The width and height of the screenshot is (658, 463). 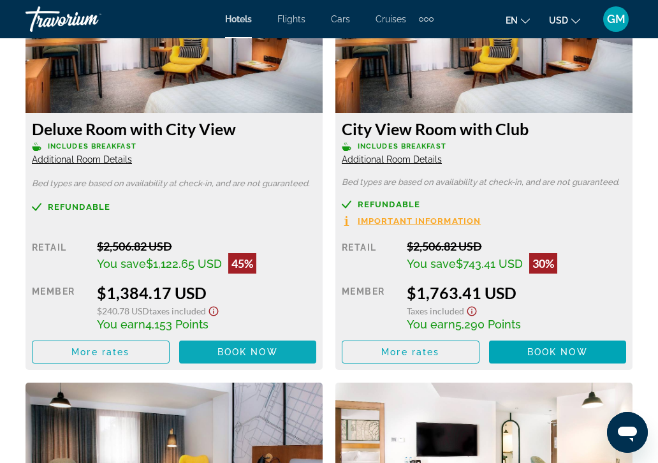 What do you see at coordinates (123, 310) in the screenshot?
I see `span: $240.78 USD` at bounding box center [123, 310].